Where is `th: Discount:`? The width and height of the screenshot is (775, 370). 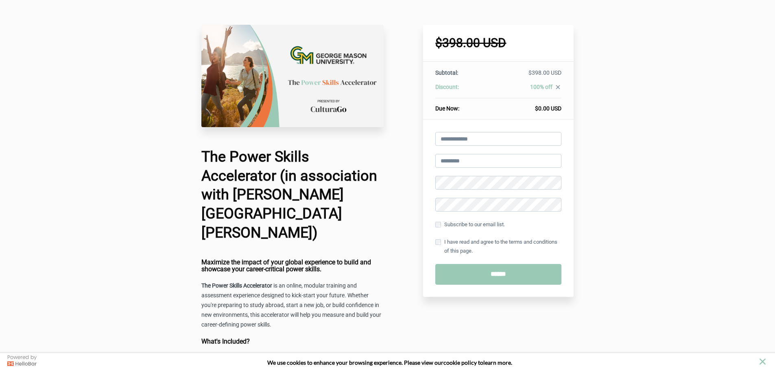 th: Discount: is located at coordinates (461, 91).